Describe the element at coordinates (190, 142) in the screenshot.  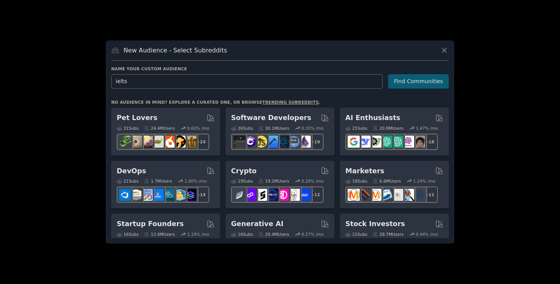
I see `img: dogbreed` at that location.